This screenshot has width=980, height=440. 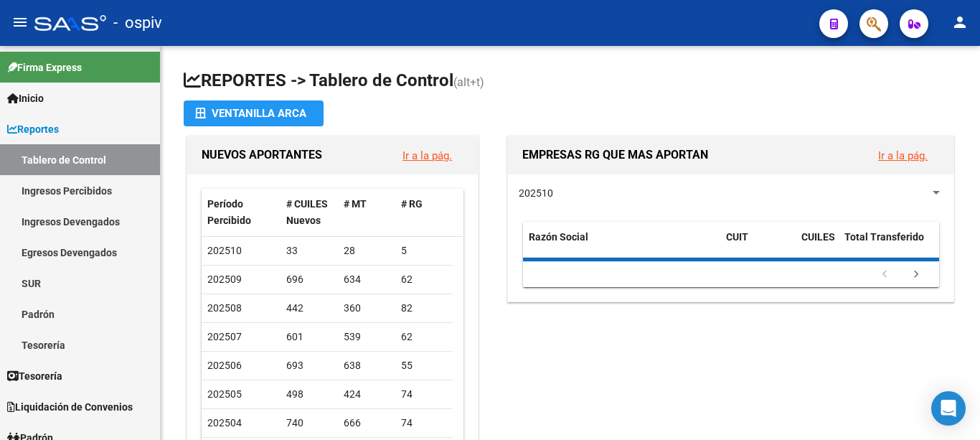 I want to click on span: 202506, so click(x=225, y=365).